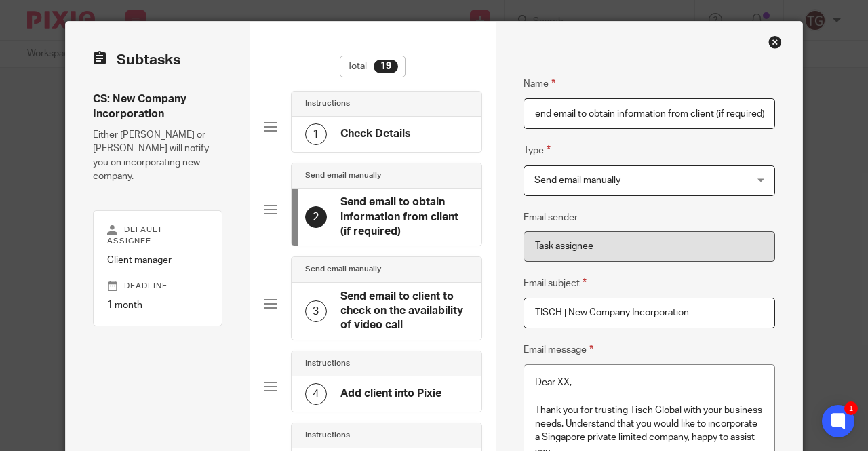  What do you see at coordinates (316, 217) in the screenshot?
I see `div: 2` at bounding box center [316, 217].